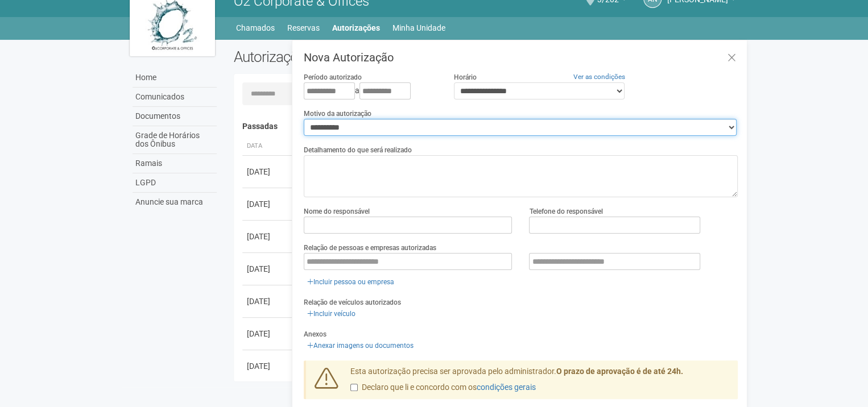  I want to click on h3: Nova Autorização, so click(521, 58).